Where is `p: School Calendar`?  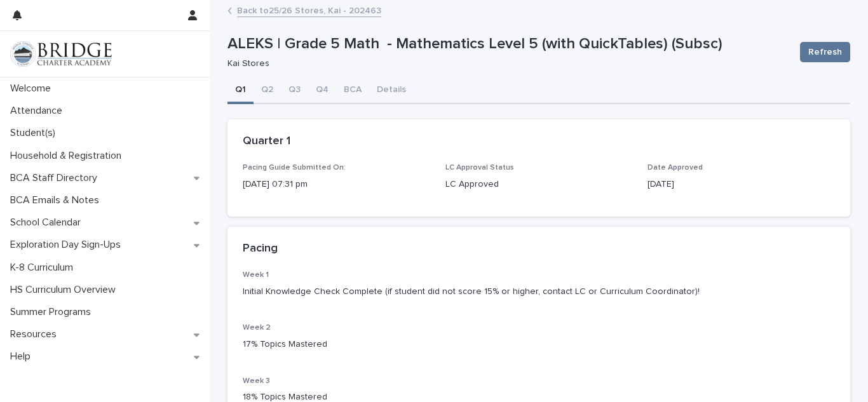 p: School Calendar is located at coordinates (48, 222).